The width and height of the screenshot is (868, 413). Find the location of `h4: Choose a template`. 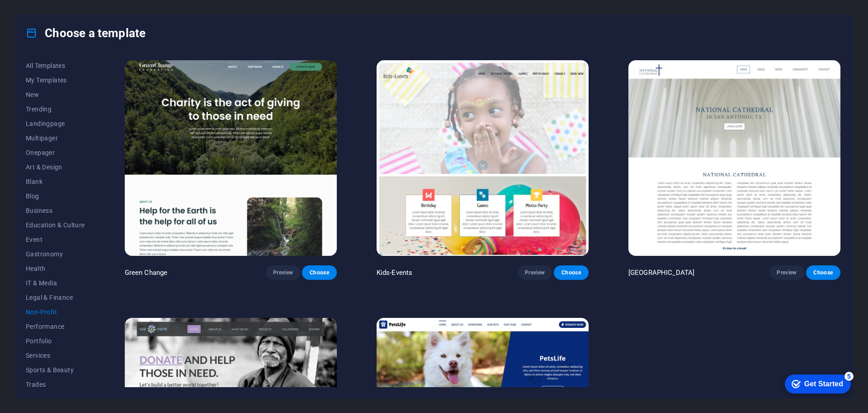

h4: Choose a template is located at coordinates (85, 33).